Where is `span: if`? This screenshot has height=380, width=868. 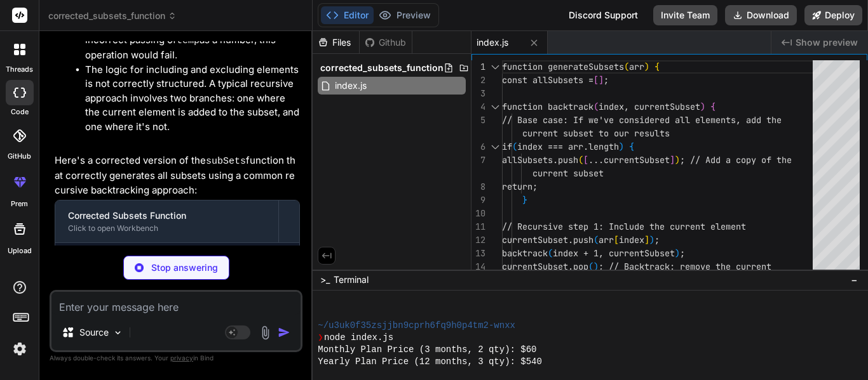
span: if is located at coordinates (507, 147).